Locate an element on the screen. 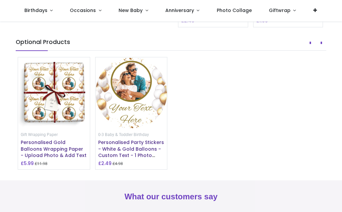 The image size is (342, 212). span: Personalised Party Stickers - White & Gold Balloons - Custom Text - 1 Photo Upload is located at coordinates (131, 152).